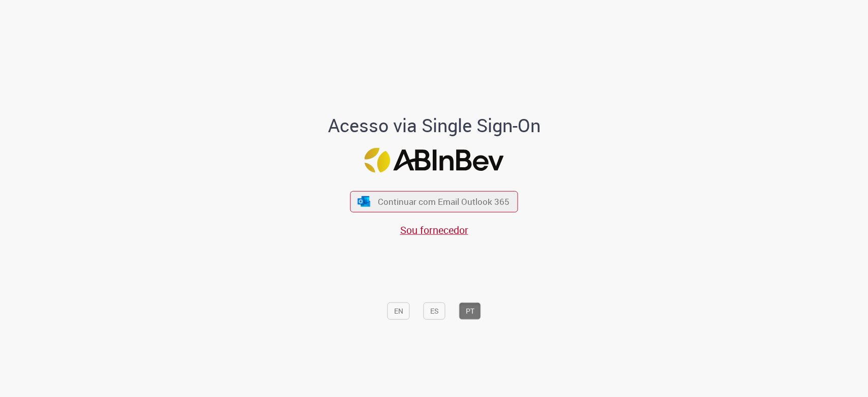  Describe the element at coordinates (470, 311) in the screenshot. I see `button: PT` at that location.